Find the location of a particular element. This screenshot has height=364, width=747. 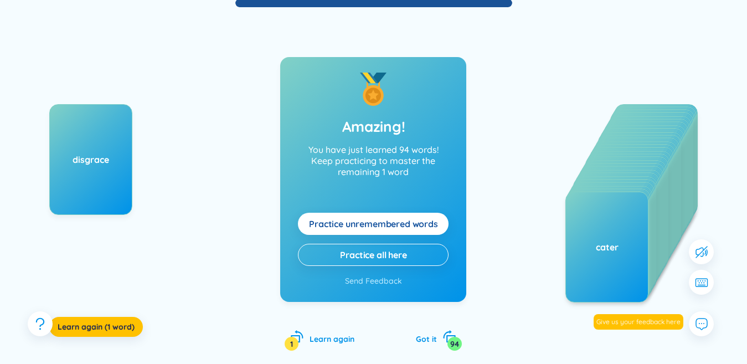

img: Good job! is located at coordinates (373, 89).